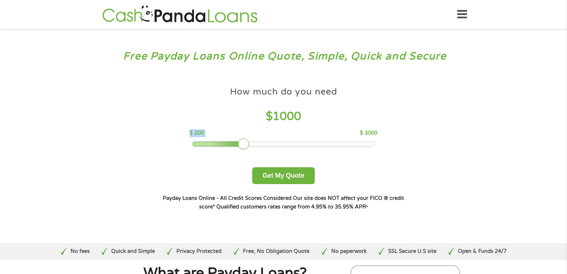 Image resolution: width=567 pixels, height=274 pixels. Describe the element at coordinates (133, 251) in the screenshot. I see `p: Quick and Simple` at that location.